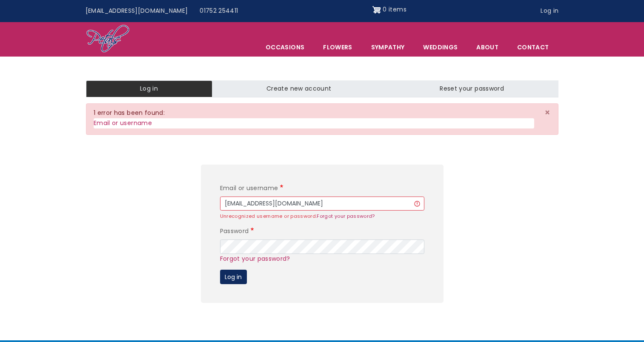 This screenshot has height=342, width=644. I want to click on a: Flowers, so click(337, 48).